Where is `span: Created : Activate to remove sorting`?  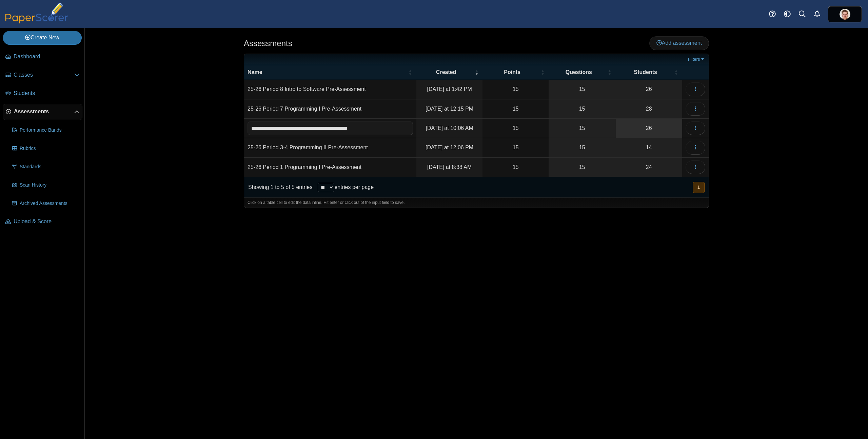
span: Created : Activate to remove sorting is located at coordinates (476, 72).